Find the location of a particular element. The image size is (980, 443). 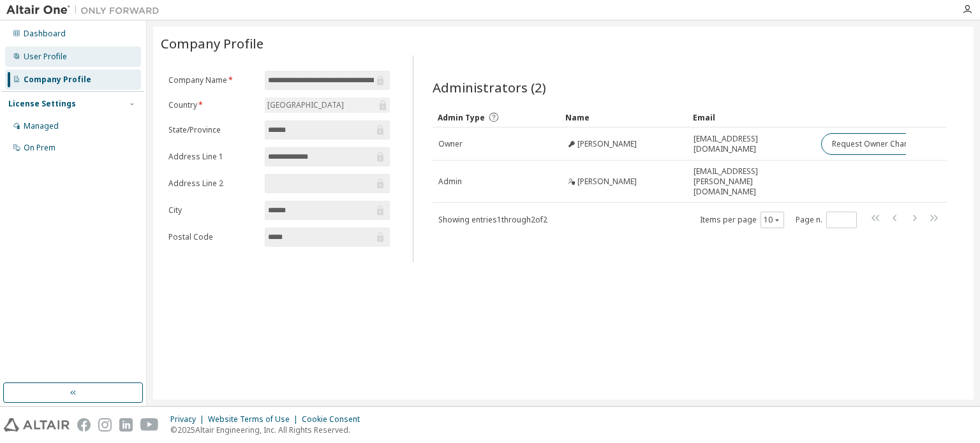

label: Address Line 2 is located at coordinates (212, 184).